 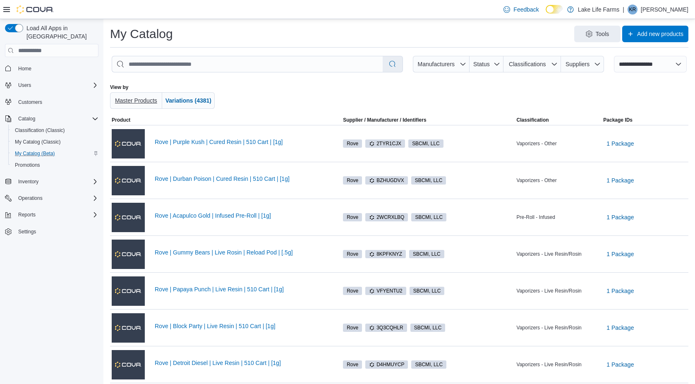 I want to click on a: Rove | Block Party | Live Resin | 510 Cart | [1g], so click(x=247, y=326).